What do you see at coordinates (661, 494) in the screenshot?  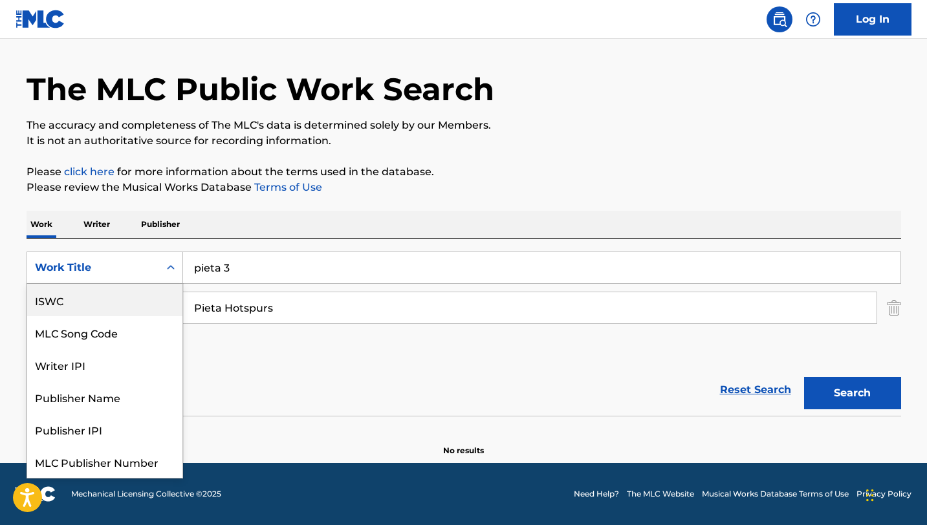 I see `a: The MLC Website` at bounding box center [661, 494].